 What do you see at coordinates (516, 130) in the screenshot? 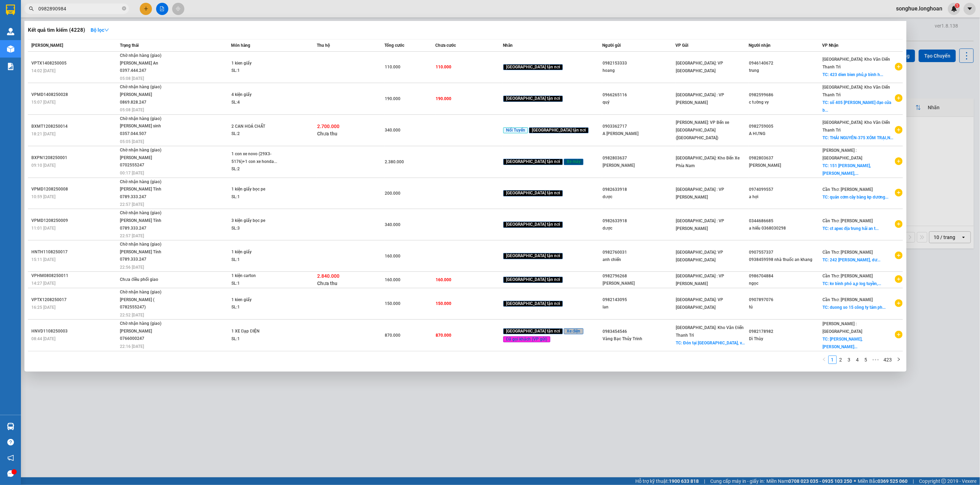
I see `span: Nối Tuyến` at bounding box center [516, 130].